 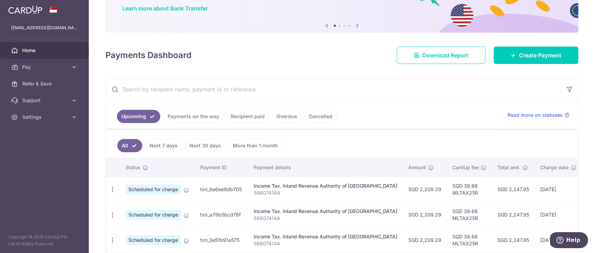 What do you see at coordinates (535, 115) in the screenshot?
I see `span: Read more on statuses` at bounding box center [535, 115].